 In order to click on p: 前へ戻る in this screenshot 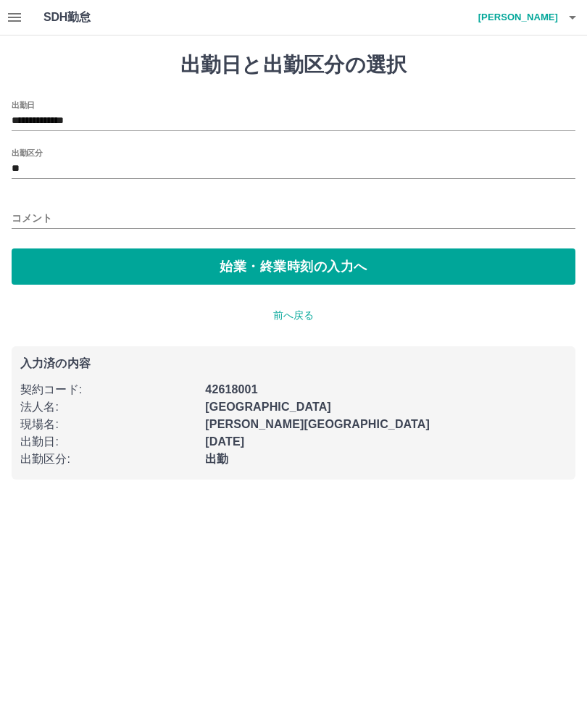, I will do `click(294, 315)`.